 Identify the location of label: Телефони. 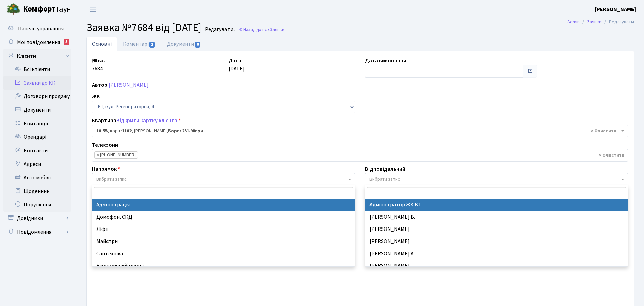
(105, 145).